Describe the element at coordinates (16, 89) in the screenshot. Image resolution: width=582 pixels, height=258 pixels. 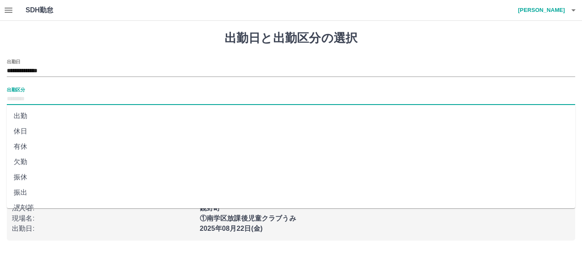
I see `label: 出勤区分` at that location.